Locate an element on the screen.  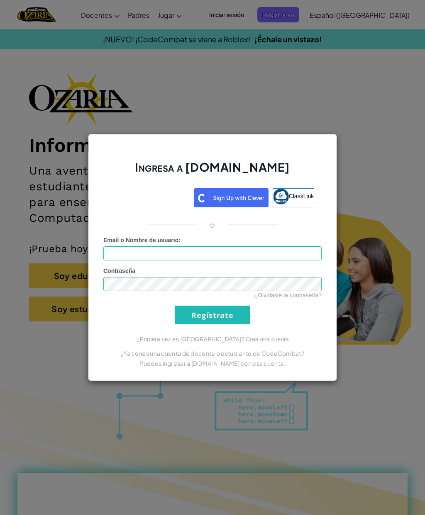
span: Email o Nombre de usuario is located at coordinates (141, 240).